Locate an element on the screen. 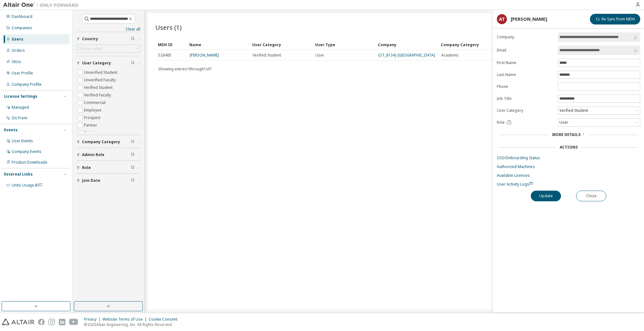 This screenshot has height=331, width=644. img: linkedin.svg is located at coordinates (62, 322).